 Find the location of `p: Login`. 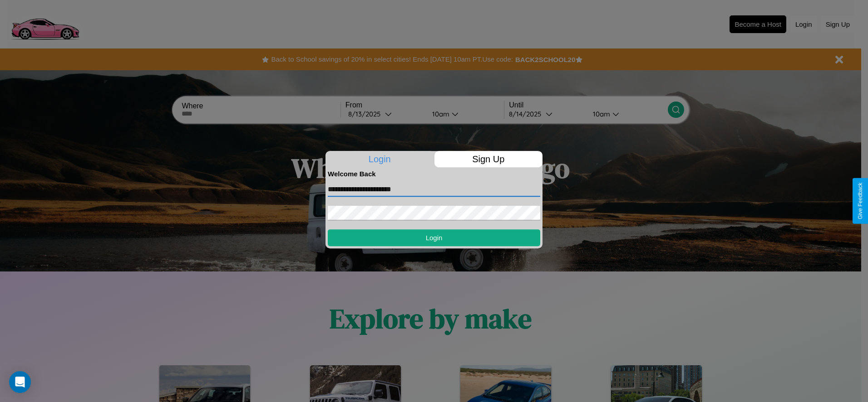

p: Login is located at coordinates (380, 159).